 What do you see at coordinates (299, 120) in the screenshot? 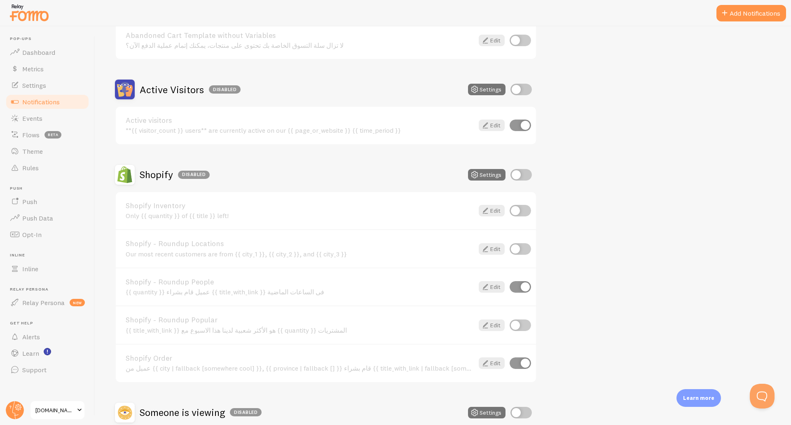
I see `a: Active visitors` at bounding box center [299, 120].